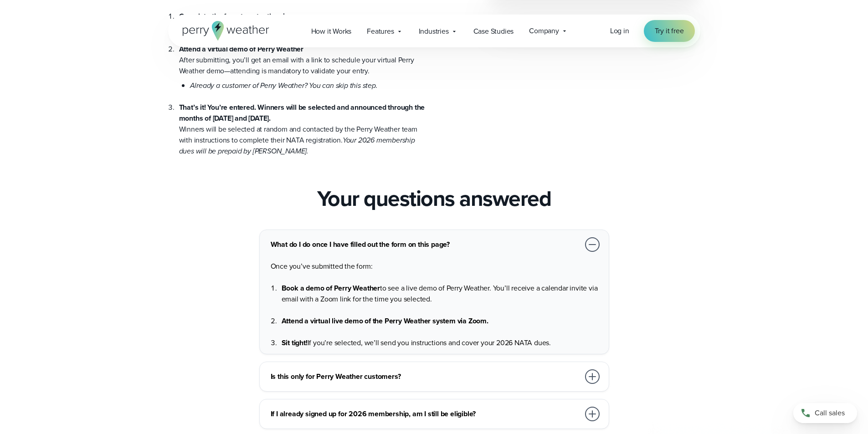  Describe the element at coordinates (284, 85) in the screenshot. I see `em: Already a customer of Perry Weather? You can skip this step.` at that location.